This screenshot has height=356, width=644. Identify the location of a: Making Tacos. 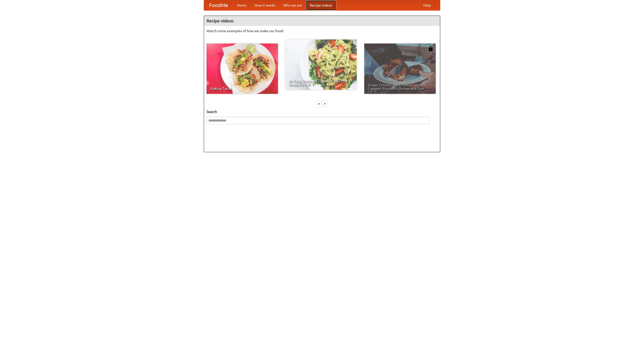
(243, 69).